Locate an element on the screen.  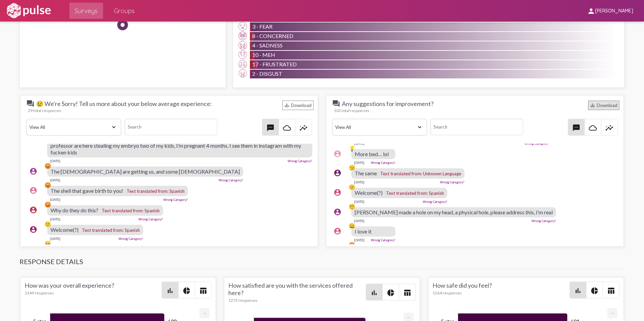
span: I love it is located at coordinates (363, 231).